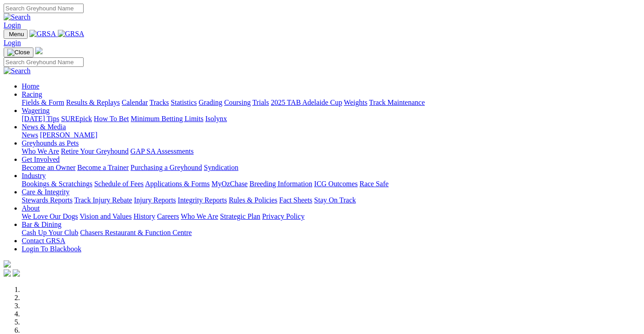  I want to click on img: Close, so click(19, 52).